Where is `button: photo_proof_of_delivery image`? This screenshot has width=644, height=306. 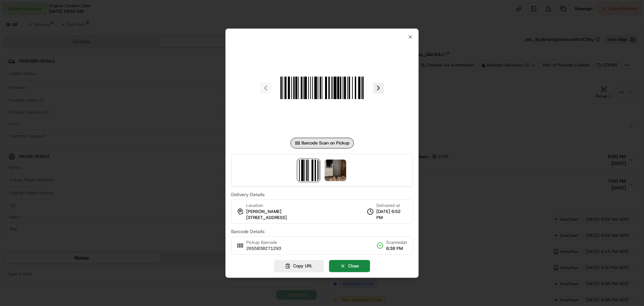 button: photo_proof_of_delivery image is located at coordinates (336, 170).